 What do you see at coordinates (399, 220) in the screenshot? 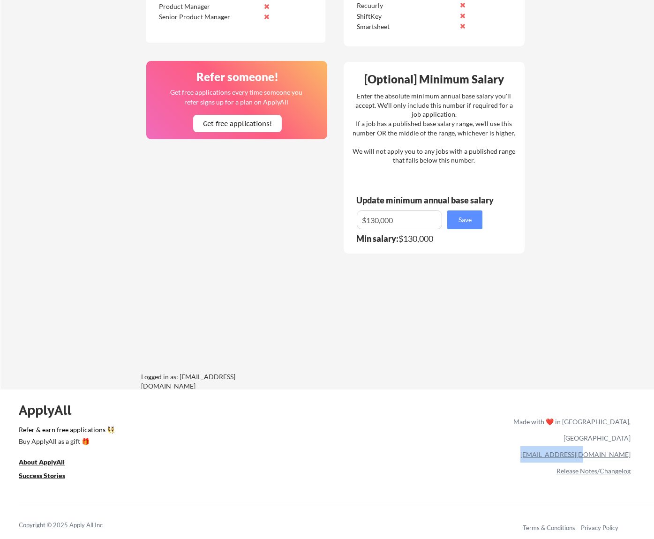
I see `input: E.g. $100,000` at bounding box center [399, 220].